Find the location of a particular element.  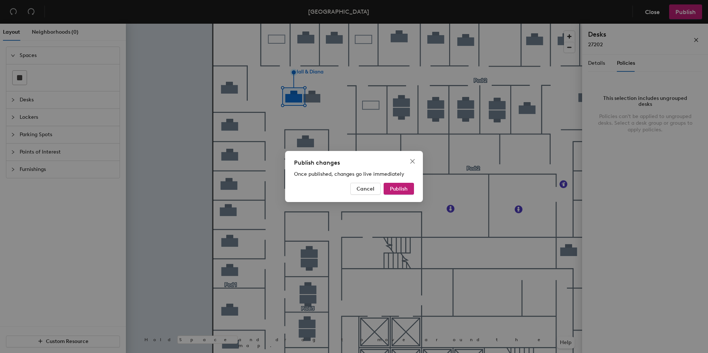

span: Close is located at coordinates (412, 161).